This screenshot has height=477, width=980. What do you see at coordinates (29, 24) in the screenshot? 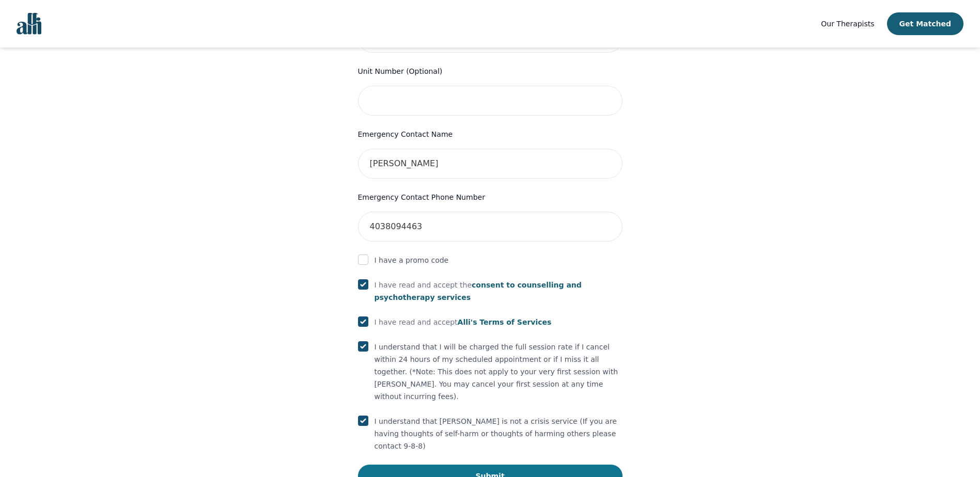
I see `img: alli logo` at bounding box center [29, 24].